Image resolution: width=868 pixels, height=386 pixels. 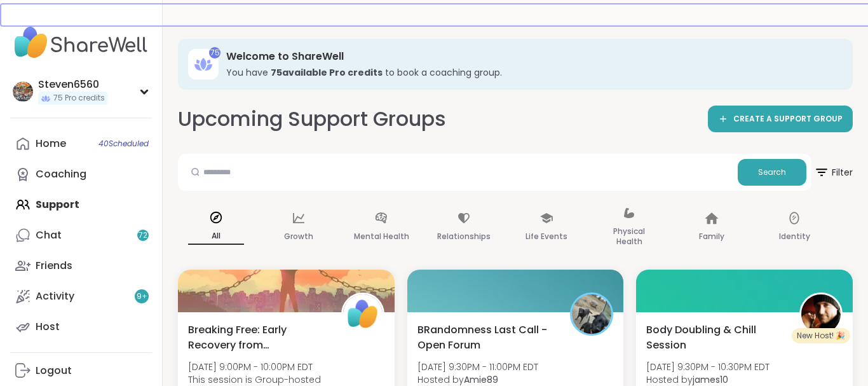 What do you see at coordinates (80, 296) in the screenshot?
I see `a: Activity9+` at bounding box center [80, 296].